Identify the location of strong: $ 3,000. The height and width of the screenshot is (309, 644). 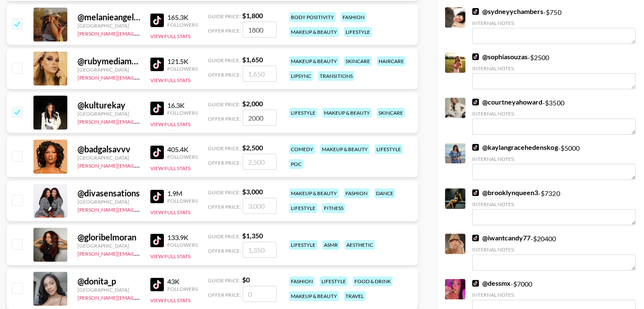
(253, 192).